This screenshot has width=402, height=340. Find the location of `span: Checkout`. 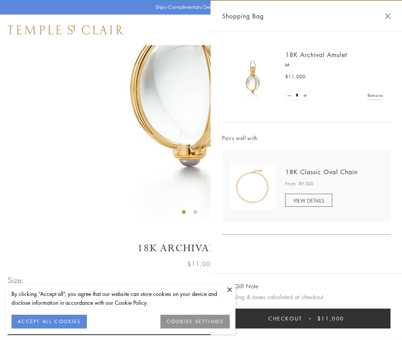

span: Checkout is located at coordinates (285, 319).